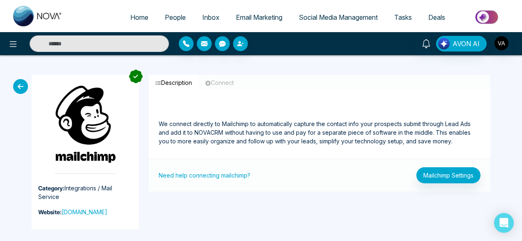 Image resolution: width=522 pixels, height=241 pixels. What do you see at coordinates (86, 129) in the screenshot?
I see `img: mailchimp` at bounding box center [86, 129].